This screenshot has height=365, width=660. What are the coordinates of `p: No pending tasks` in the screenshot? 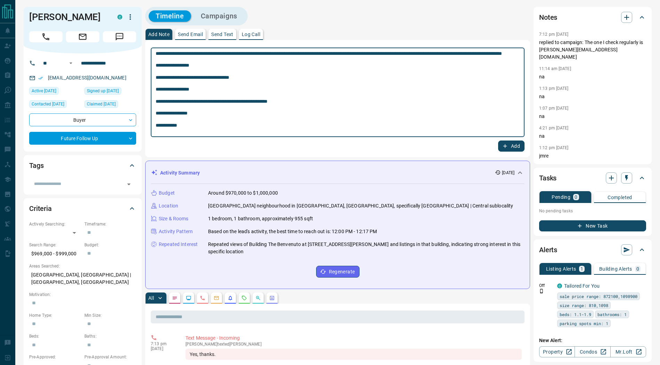 It's located at (592, 211).